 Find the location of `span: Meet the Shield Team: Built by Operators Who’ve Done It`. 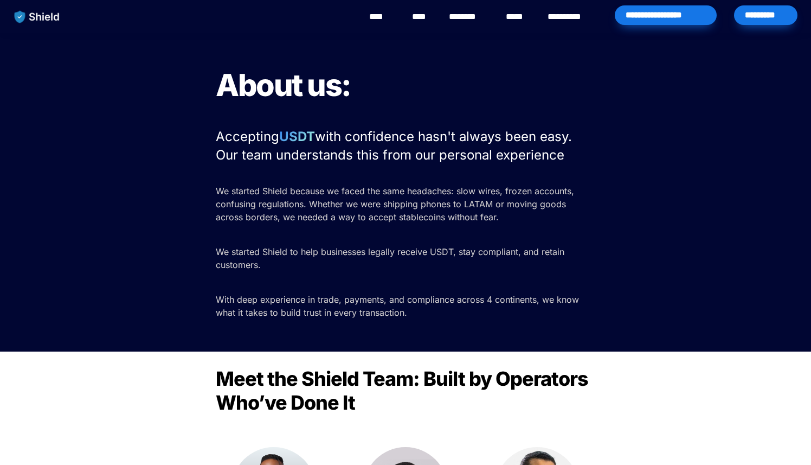

span: Meet the Shield Team: Built by Operators Who’ve Done It is located at coordinates (404, 390).